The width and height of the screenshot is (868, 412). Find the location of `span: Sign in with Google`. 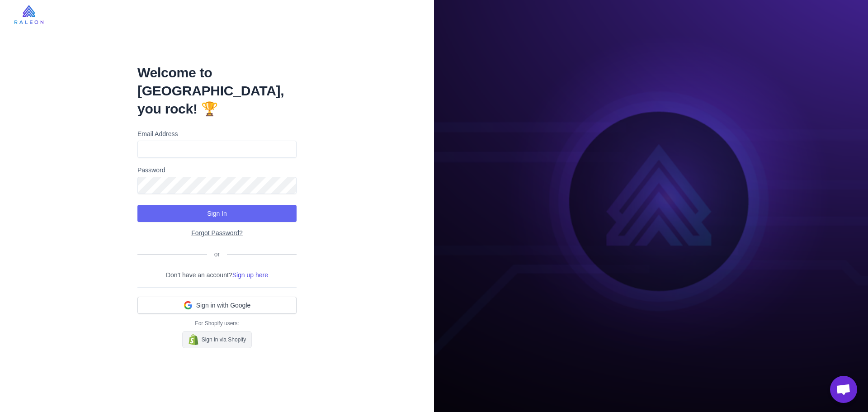

span: Sign in with Google is located at coordinates (223, 305).